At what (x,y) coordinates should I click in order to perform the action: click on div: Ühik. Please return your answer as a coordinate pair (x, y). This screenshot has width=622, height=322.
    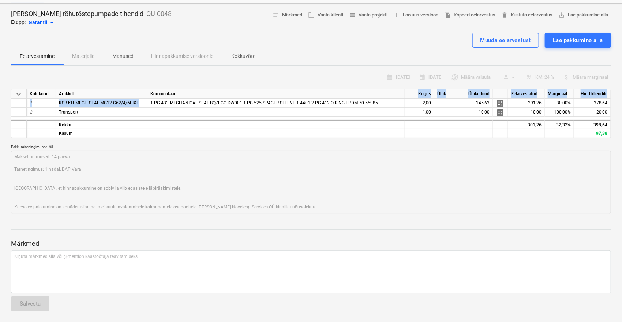
    Looking at the image, I should click on (445, 94).